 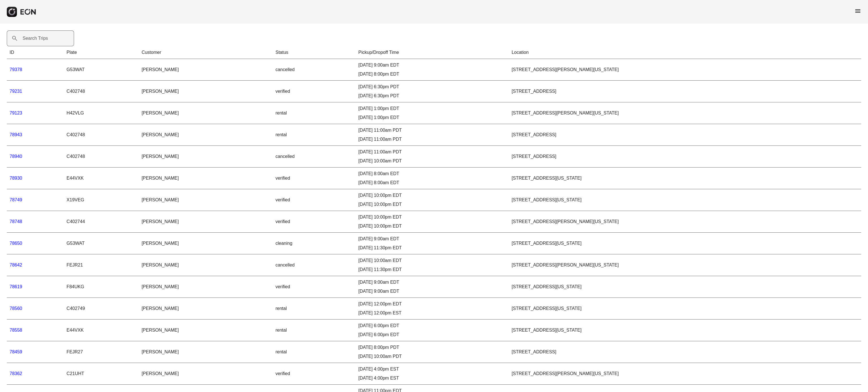 What do you see at coordinates (102, 309) in the screenshot?
I see `td: C402749` at bounding box center [102, 309].